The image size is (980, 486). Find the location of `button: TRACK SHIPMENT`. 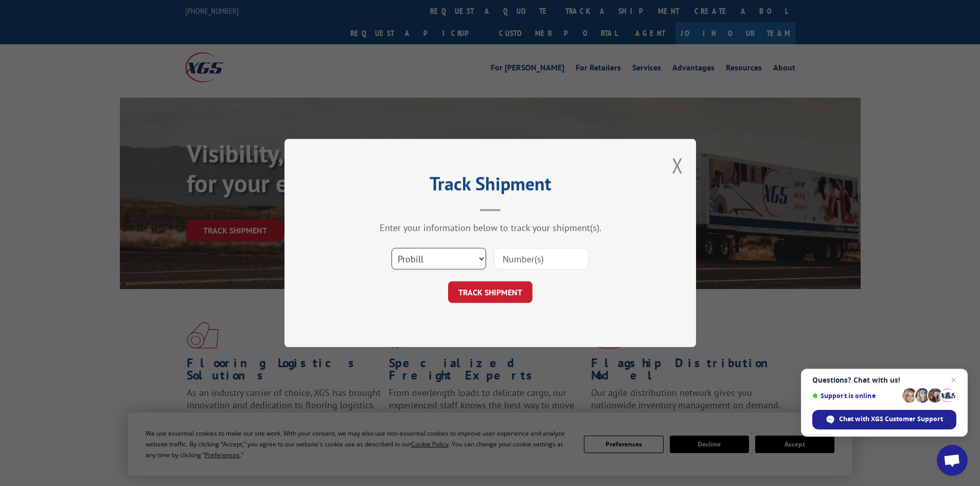

button: TRACK SHIPMENT is located at coordinates (490, 292).